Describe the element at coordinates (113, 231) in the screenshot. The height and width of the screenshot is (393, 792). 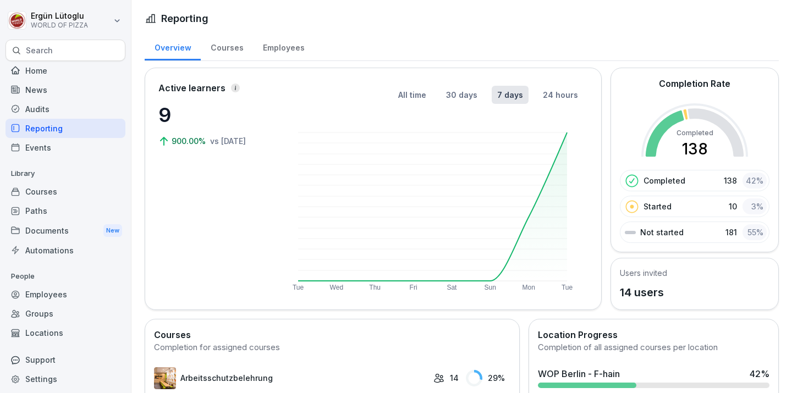
I see `div: New` at that location.